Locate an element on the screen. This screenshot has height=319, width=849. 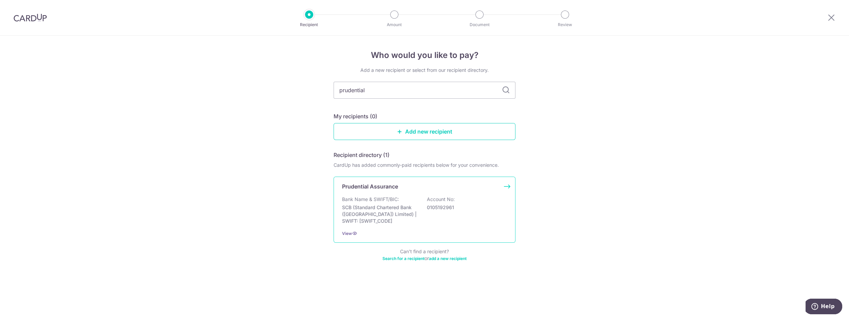
p: Review is located at coordinates (565, 25).